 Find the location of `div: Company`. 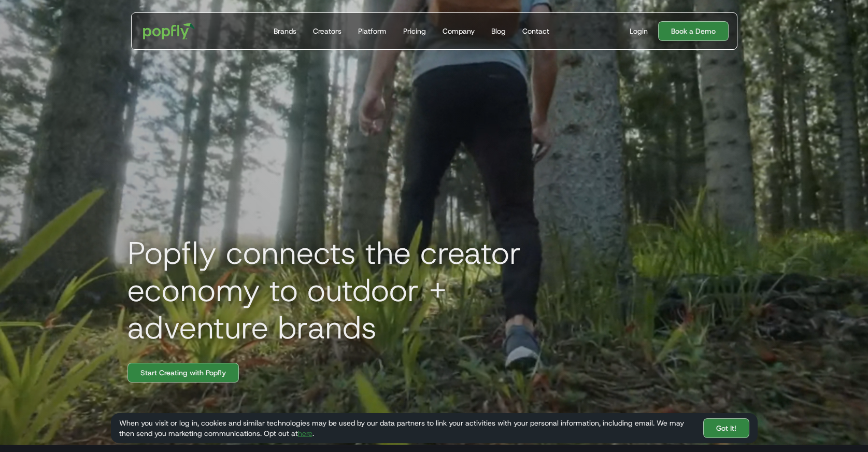

div: Company is located at coordinates (459, 31).